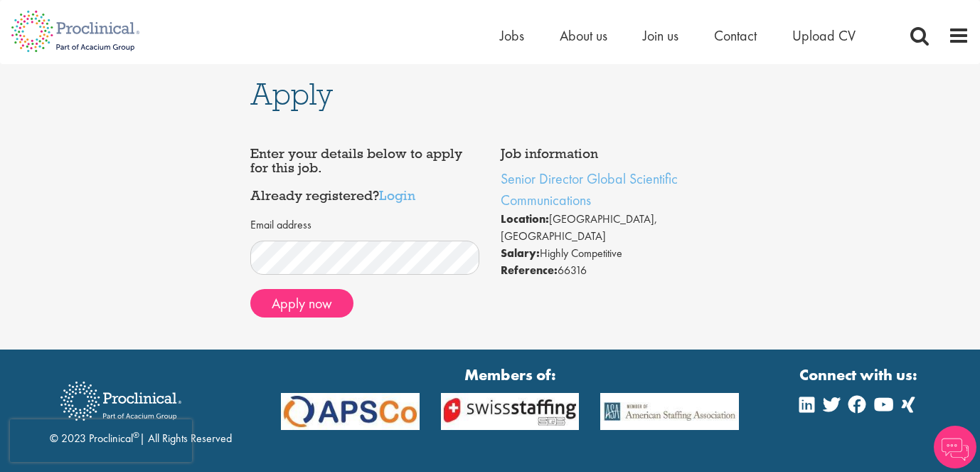 This screenshot has width=980, height=472. What do you see at coordinates (615, 271) in the screenshot?
I see `li: 66316` at bounding box center [615, 271].